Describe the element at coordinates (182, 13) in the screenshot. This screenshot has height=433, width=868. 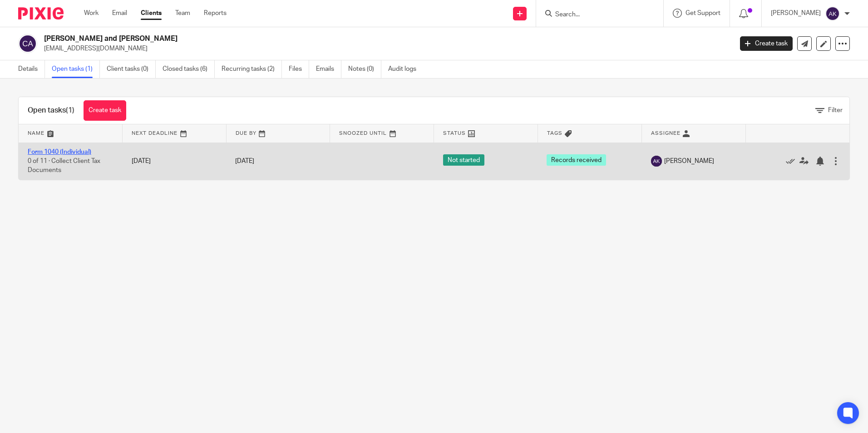
I see `a: Team` at that location.